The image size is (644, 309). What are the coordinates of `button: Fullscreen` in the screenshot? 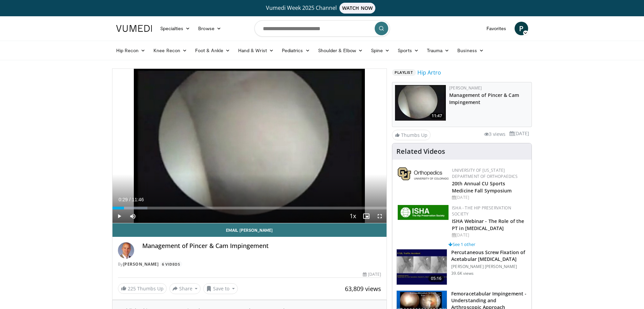 It's located at (380, 216).